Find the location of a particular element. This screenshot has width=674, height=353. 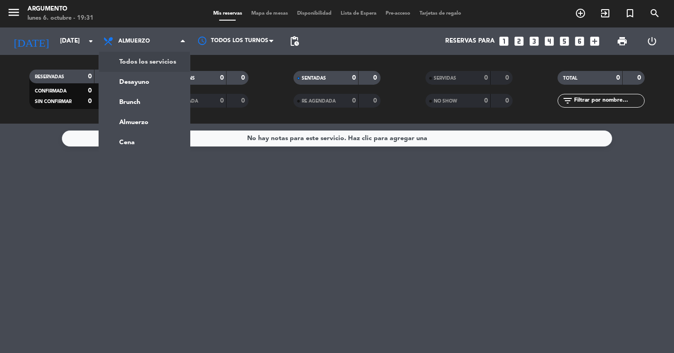

span: TOTAL is located at coordinates (570, 78).